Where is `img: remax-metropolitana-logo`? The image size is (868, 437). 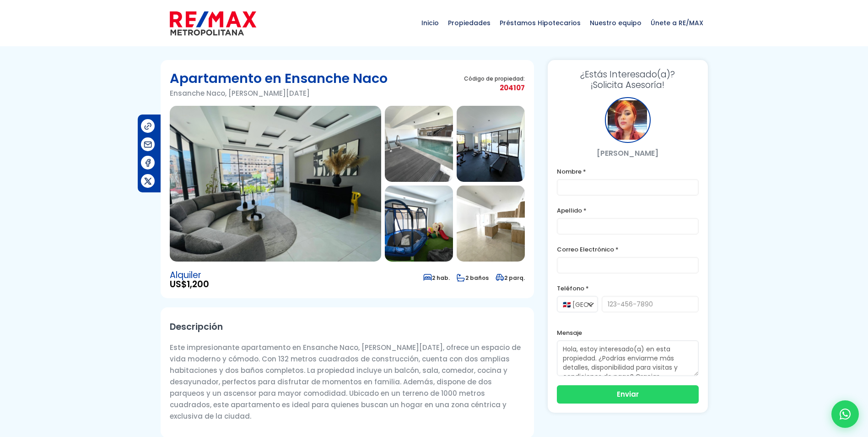 img: remax-metropolitana-logo is located at coordinates (213, 23).